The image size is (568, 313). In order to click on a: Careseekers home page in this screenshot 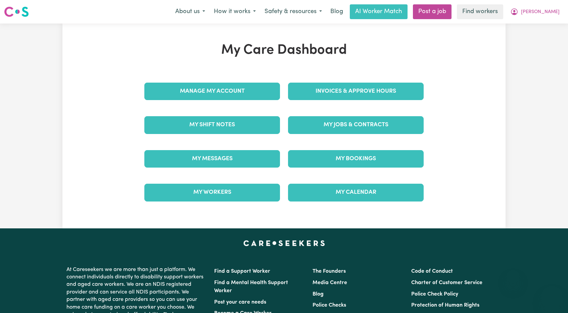, I will do `click(284, 243)`.